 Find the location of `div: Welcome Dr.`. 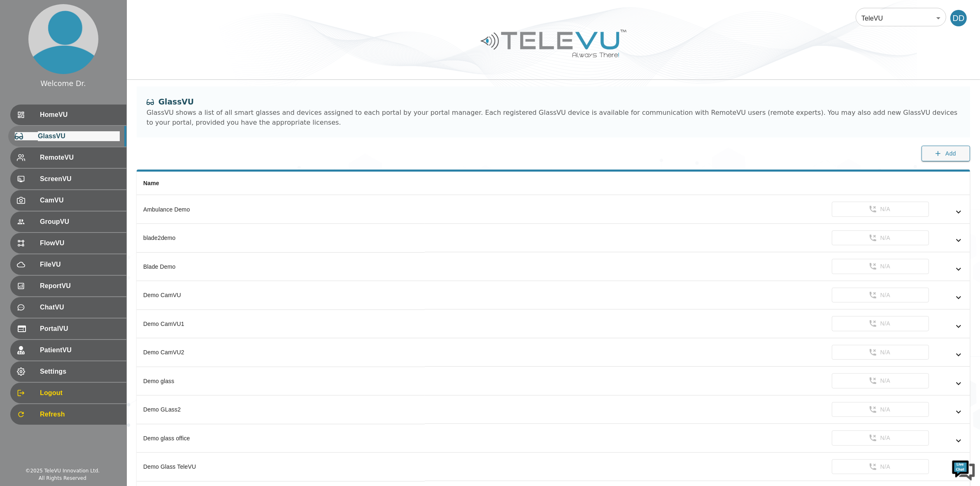

div: Welcome Dr. is located at coordinates (63, 83).